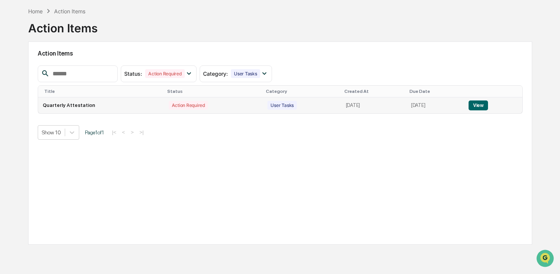 This screenshot has width=560, height=274. What do you see at coordinates (10, 10) in the screenshot?
I see `button: Open customer support` at bounding box center [10, 10].